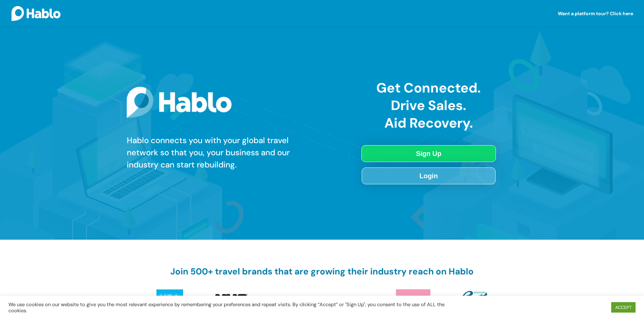 The width and height of the screenshot is (644, 319). What do you see at coordinates (428, 176) in the screenshot?
I see `a: Login` at bounding box center [428, 176].